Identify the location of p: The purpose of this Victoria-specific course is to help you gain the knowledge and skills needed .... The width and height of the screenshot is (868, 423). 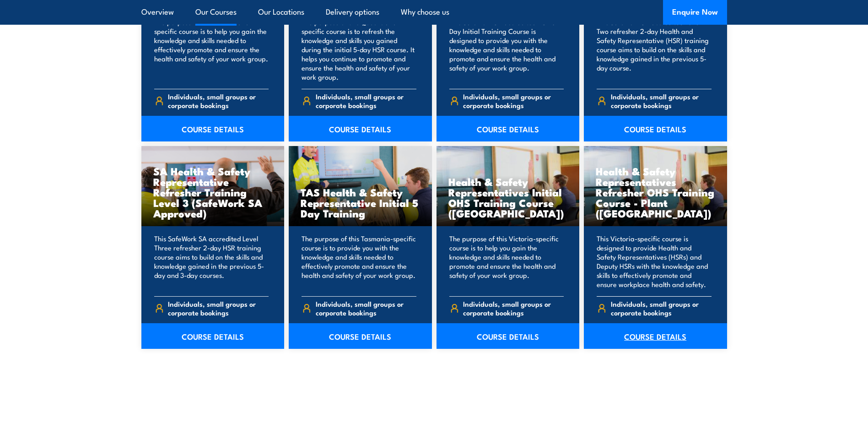
(507, 261).